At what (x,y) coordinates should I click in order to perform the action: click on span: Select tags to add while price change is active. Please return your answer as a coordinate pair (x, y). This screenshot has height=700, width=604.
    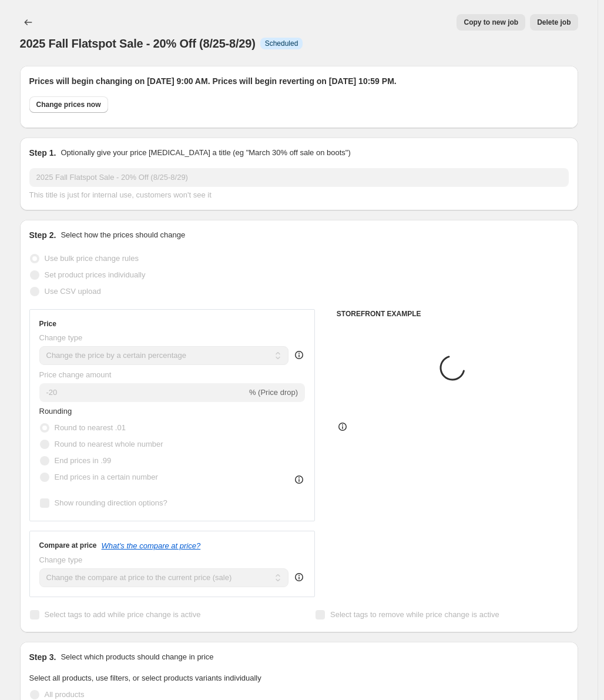
    Looking at the image, I should click on (123, 614).